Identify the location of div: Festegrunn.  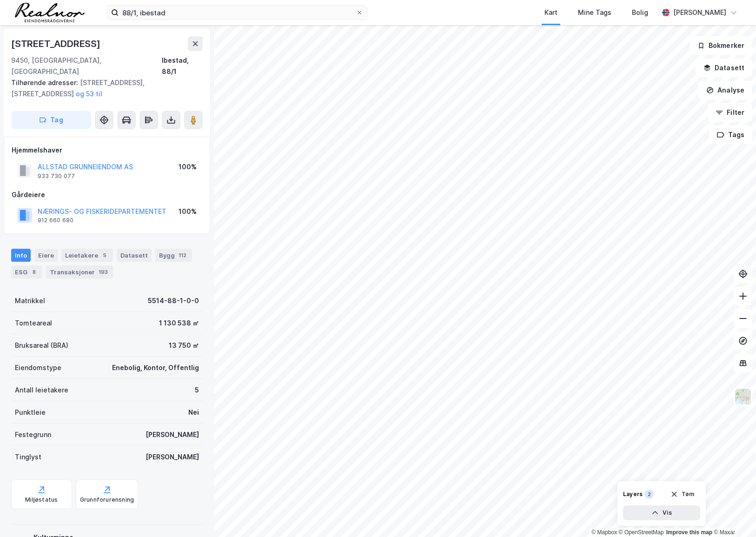
(33, 435).